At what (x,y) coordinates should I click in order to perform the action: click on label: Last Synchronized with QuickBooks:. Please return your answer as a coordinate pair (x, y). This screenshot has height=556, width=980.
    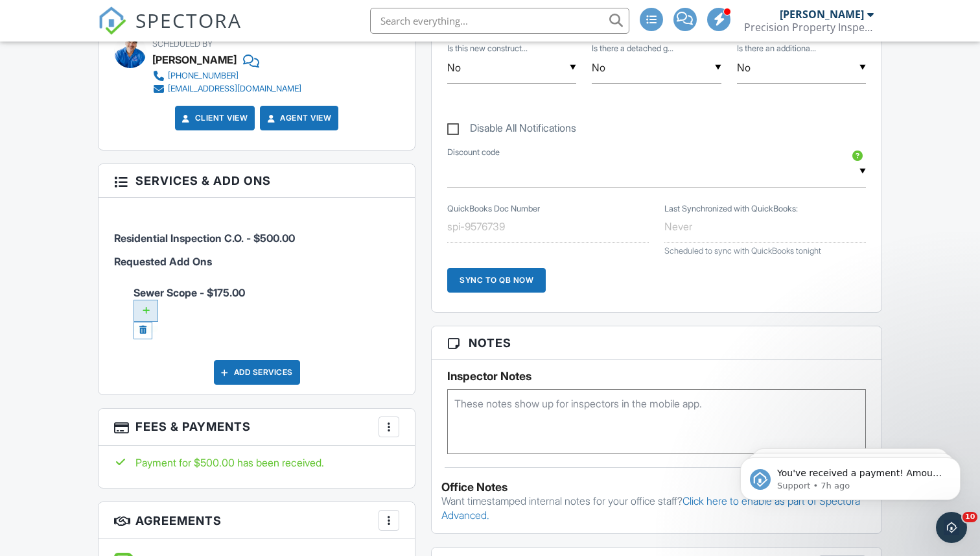
    Looking at the image, I should click on (731, 209).